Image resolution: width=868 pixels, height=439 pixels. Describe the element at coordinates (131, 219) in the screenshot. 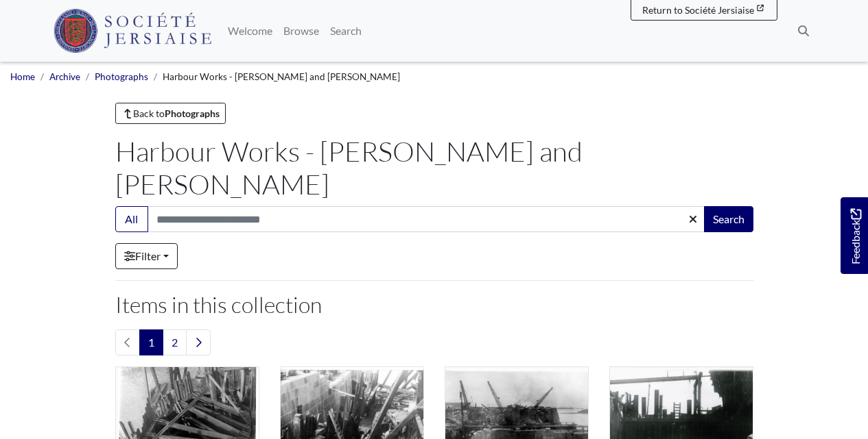

I see `button: All` at that location.